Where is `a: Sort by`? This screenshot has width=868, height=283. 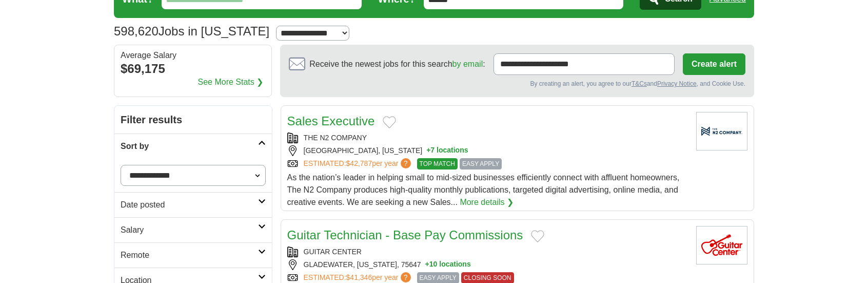 a: Sort by is located at coordinates (193, 146).